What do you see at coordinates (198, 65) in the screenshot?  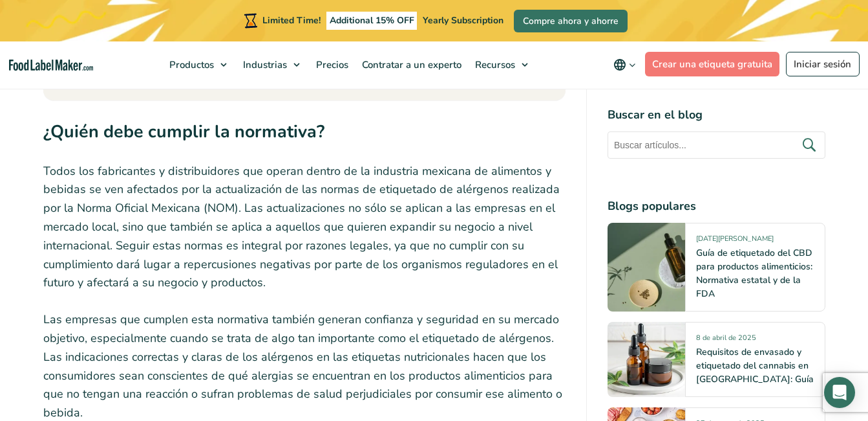 I see `a: Productos` at bounding box center [198, 65].